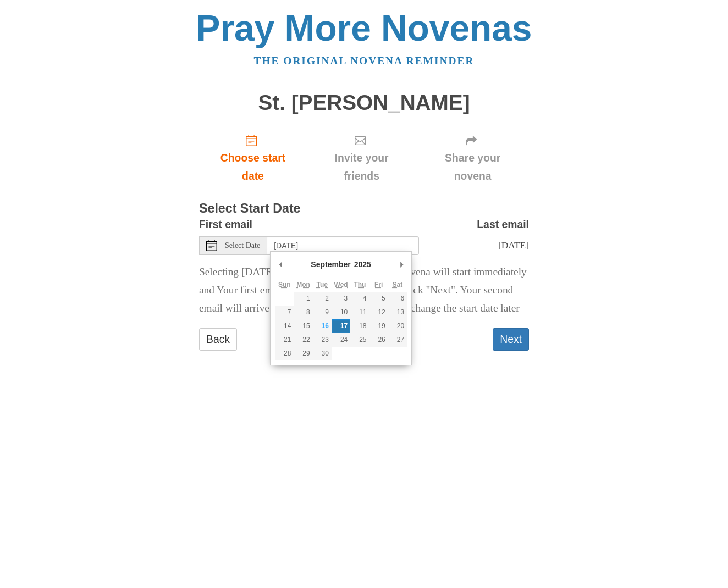 The width and height of the screenshot is (728, 588). What do you see at coordinates (322, 298) in the screenshot?
I see `button: 2` at bounding box center [322, 298].